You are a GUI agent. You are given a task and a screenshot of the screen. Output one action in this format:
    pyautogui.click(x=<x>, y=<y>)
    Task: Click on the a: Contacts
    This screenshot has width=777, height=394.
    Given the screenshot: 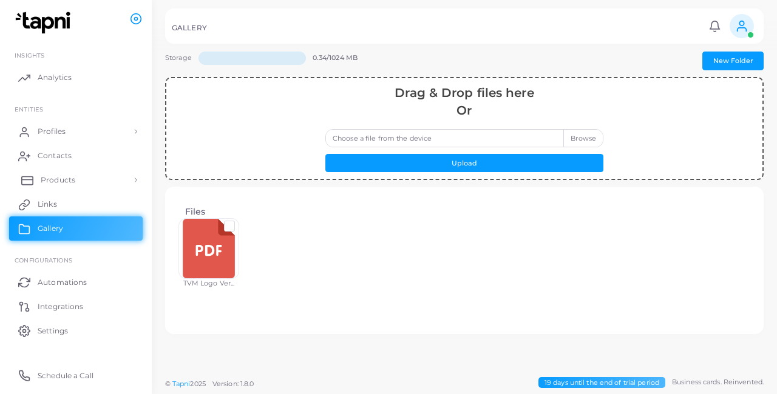 What is the action you would take?
    pyautogui.click(x=76, y=156)
    